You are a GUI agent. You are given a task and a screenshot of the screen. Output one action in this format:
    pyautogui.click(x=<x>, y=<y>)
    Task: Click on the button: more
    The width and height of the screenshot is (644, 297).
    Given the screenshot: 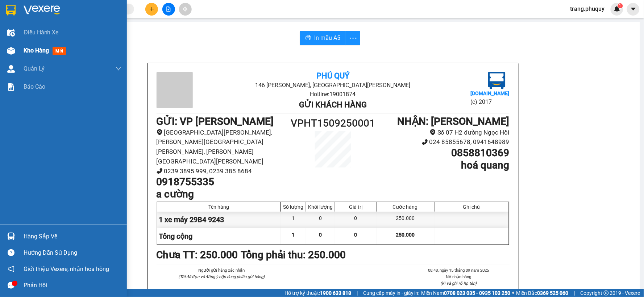 What is the action you would take?
    pyautogui.click(x=353, y=38)
    